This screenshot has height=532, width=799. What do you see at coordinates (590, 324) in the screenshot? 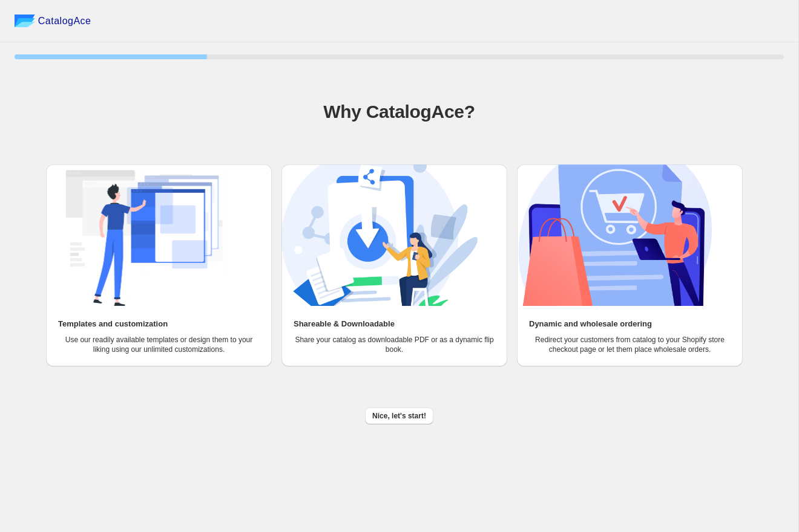
I see `h2: Dynamic and wholesale ordering` at bounding box center [590, 324].